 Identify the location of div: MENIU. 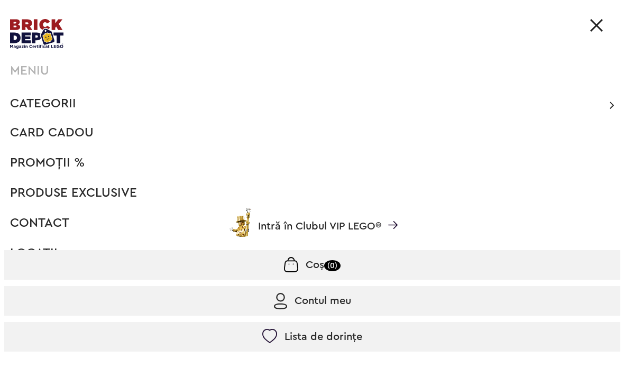
(315, 71).